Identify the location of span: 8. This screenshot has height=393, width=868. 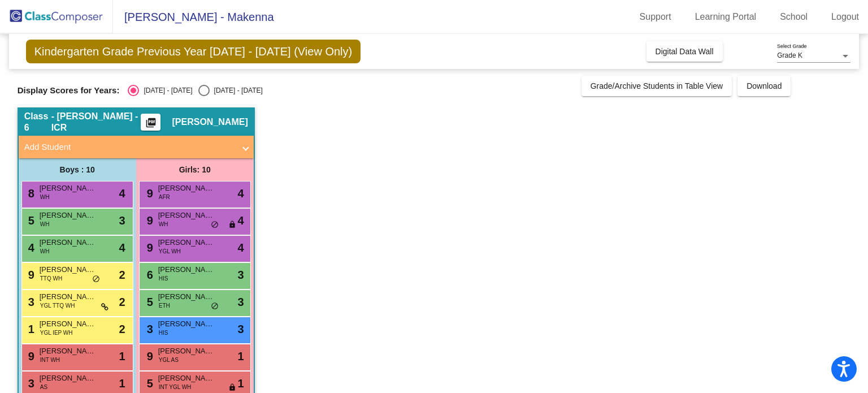
(30, 193).